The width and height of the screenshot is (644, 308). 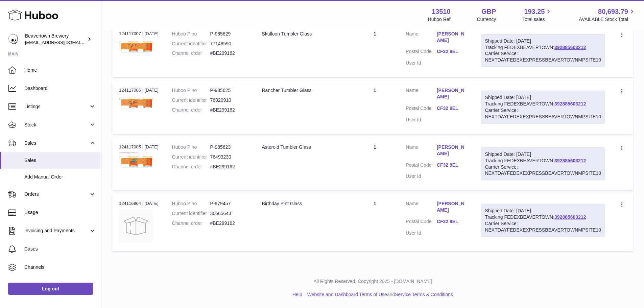 I want to click on span: Home, so click(x=60, y=70).